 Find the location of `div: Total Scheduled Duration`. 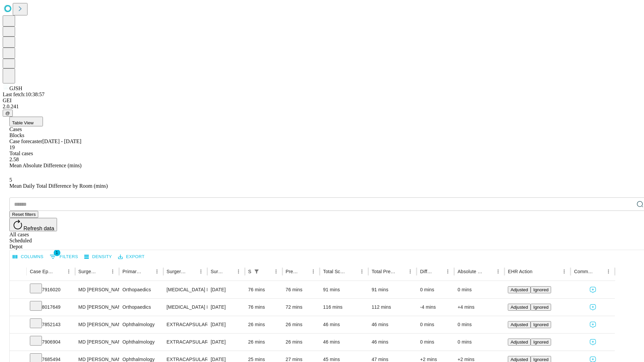

div: Total Scheduled Duration is located at coordinates (335, 271).